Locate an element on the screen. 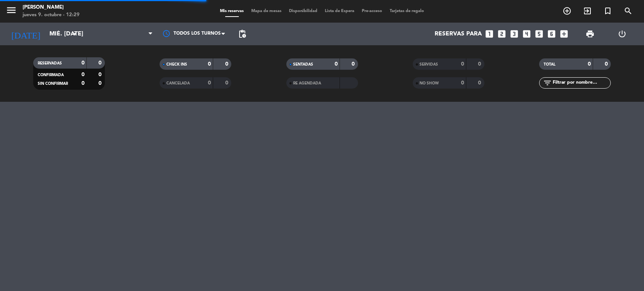 The image size is (644, 291). span: Reservas para is located at coordinates (458, 34).